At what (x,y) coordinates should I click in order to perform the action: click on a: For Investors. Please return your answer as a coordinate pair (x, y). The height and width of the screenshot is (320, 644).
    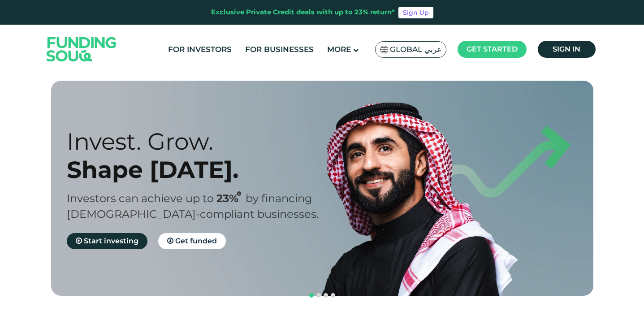
    Looking at the image, I should click on (200, 49).